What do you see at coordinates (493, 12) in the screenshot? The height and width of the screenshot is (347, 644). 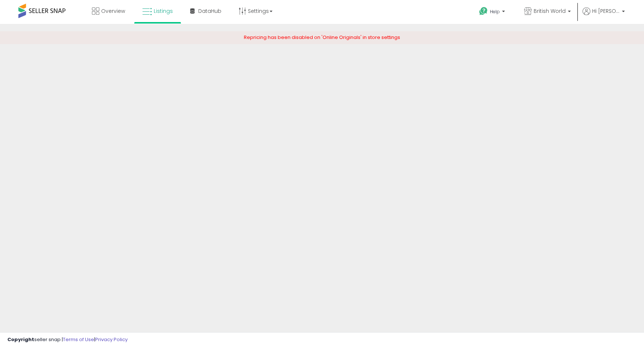 I see `a: Help` at bounding box center [493, 12].